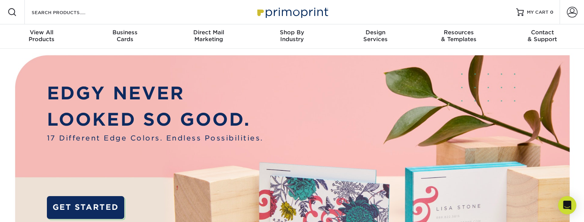  What do you see at coordinates (86, 208) in the screenshot?
I see `a: GET STARTED` at bounding box center [86, 208].